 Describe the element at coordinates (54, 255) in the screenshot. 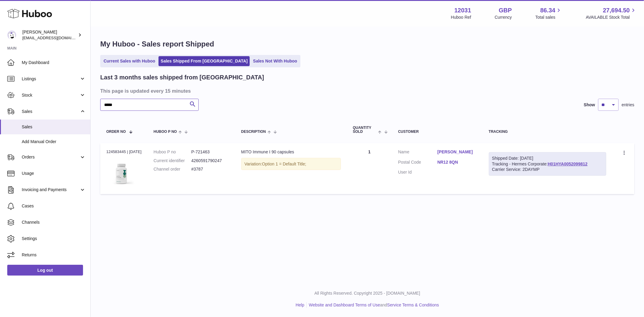

I see `span: Returns` at that location.